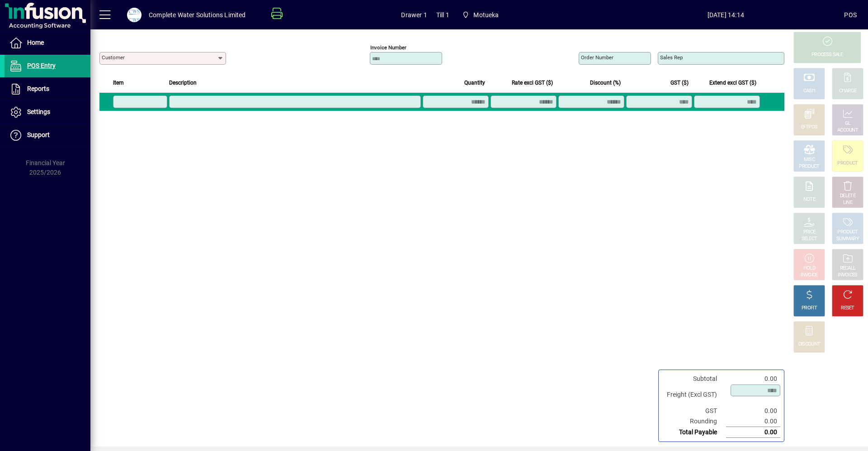 This screenshot has width=868, height=451. I want to click on mat-label: Sales rep, so click(671, 57).